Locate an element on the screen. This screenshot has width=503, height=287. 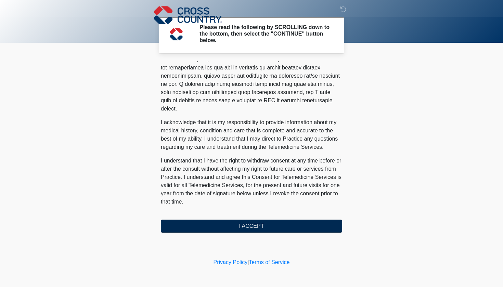
h2: Please read the following by SCROLLING down to the bottom, then select the "CONTINUE" button below. is located at coordinates (266, 34).